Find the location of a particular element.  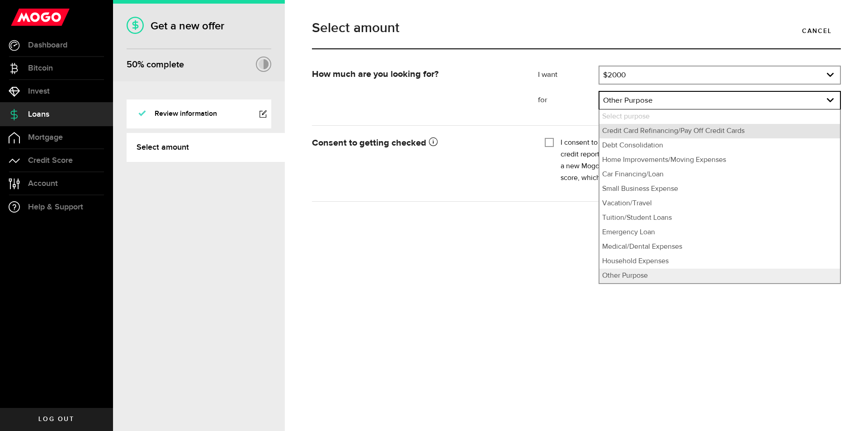

span: Mortgage is located at coordinates (45, 138).